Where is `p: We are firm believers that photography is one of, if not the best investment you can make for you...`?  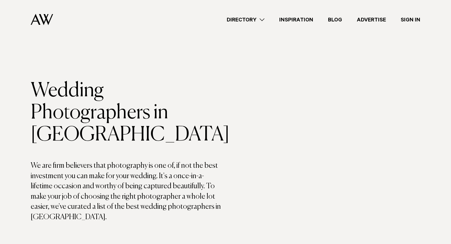 p: We are firm believers that photography is one of, if not the best investment you can make for you... is located at coordinates (128, 192).